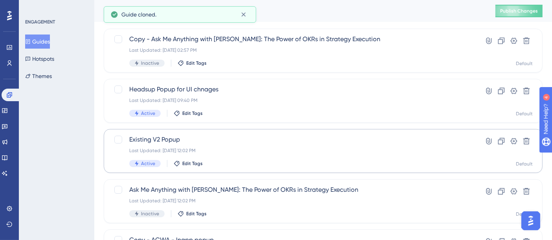 Image resolution: width=552 pixels, height=240 pixels. What do you see at coordinates (37, 42) in the screenshot?
I see `button: Guides` at bounding box center [37, 42].